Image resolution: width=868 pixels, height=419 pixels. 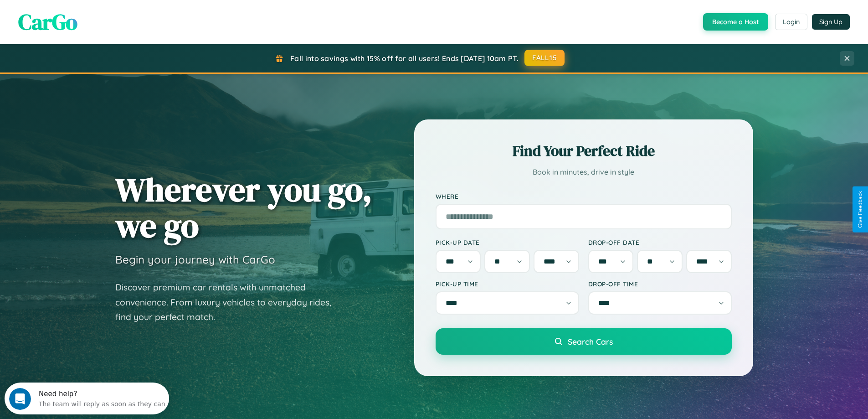 What do you see at coordinates (195, 260) in the screenshot?
I see `h3: Begin your journey with CarGo` at bounding box center [195, 260].